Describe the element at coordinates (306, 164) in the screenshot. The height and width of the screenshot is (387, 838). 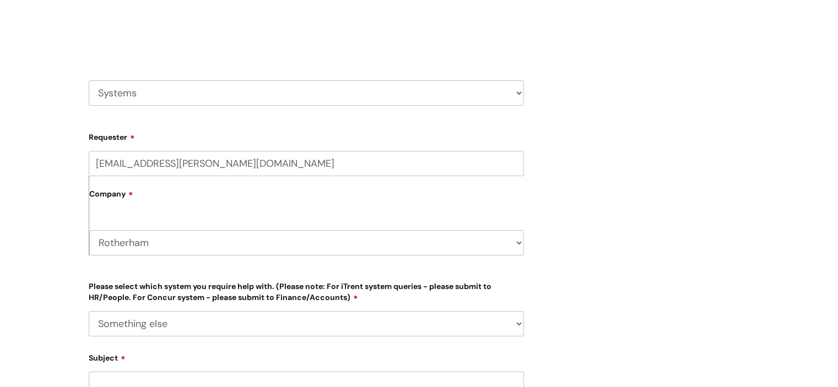
I see `input: Email` at that location.